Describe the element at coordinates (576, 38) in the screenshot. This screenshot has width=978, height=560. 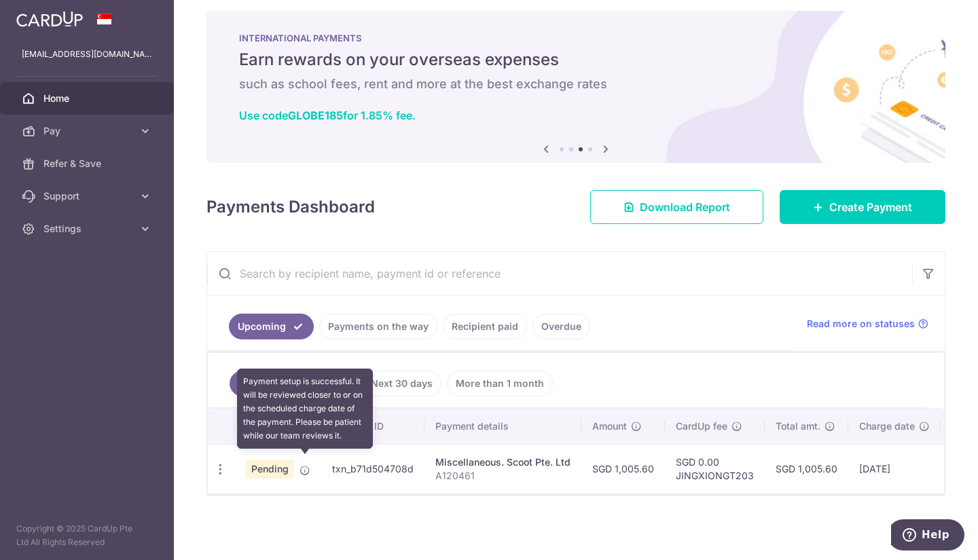
I see `p: INTERNATIONAL PAYMENTS` at that location.